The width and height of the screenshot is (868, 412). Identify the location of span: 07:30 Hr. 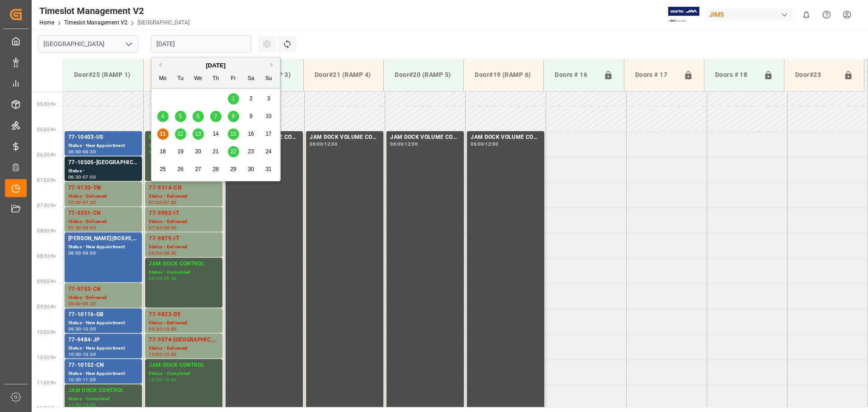
(46, 205).